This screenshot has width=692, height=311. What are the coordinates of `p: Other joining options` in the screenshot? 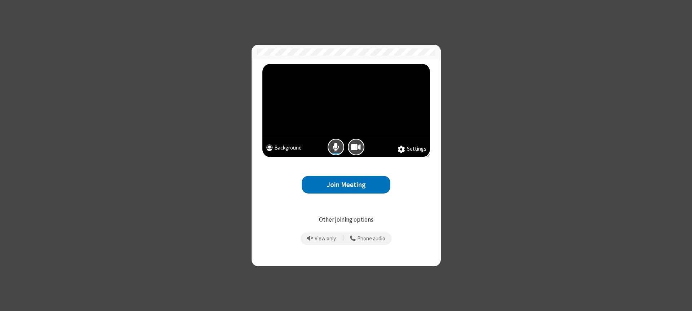 It's located at (346, 220).